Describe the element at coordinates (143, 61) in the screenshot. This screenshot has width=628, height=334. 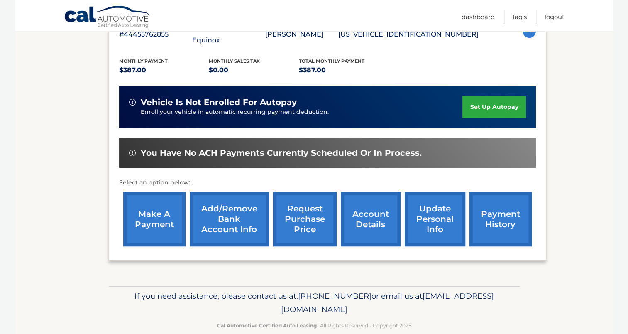
I see `span: Monthly Payment` at that location.